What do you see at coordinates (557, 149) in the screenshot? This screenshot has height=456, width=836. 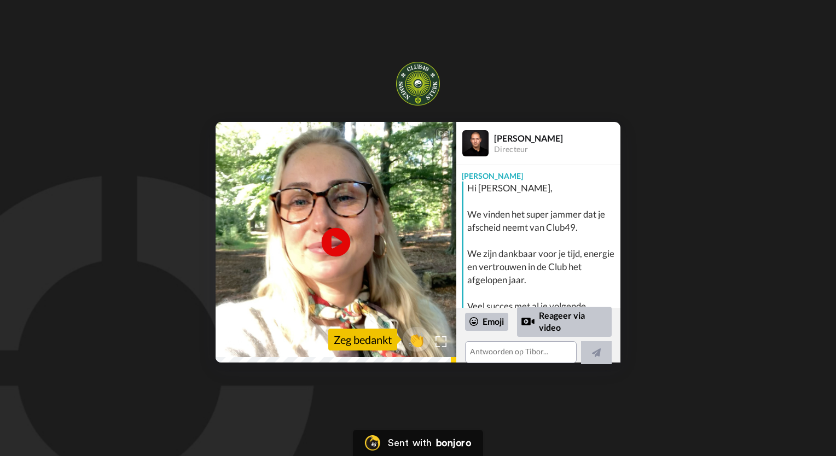 I see `div: Directeur` at bounding box center [557, 149].